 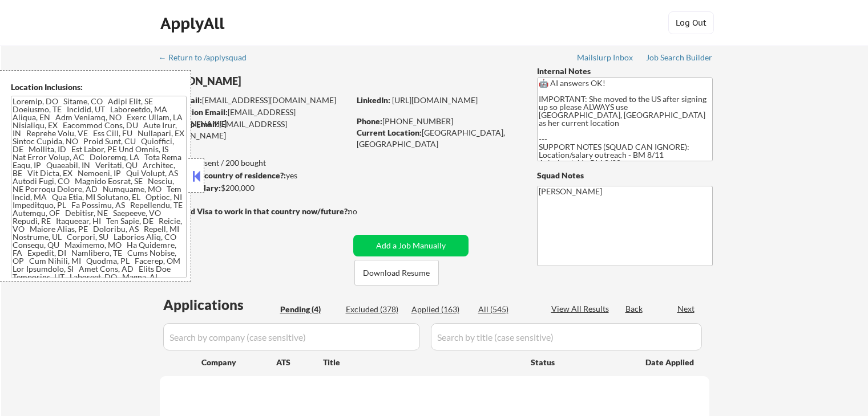 I want to click on div: no, so click(x=364, y=211).